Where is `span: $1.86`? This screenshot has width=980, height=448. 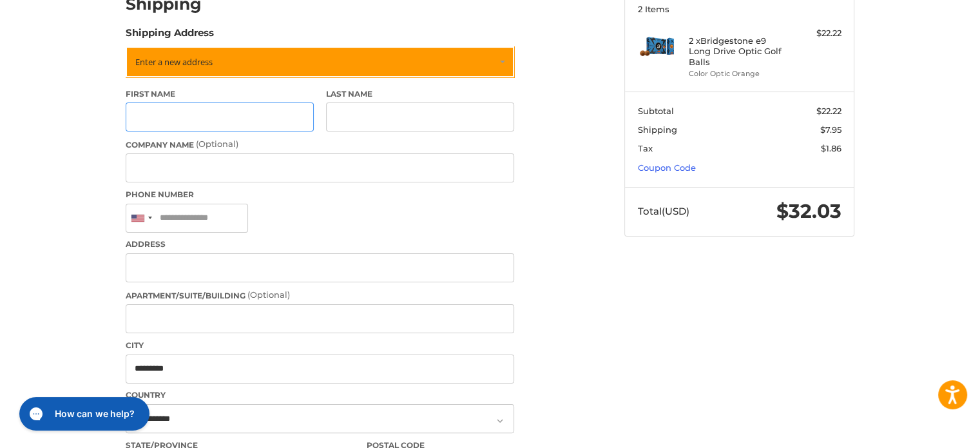 span: $1.86 is located at coordinates (831, 148).